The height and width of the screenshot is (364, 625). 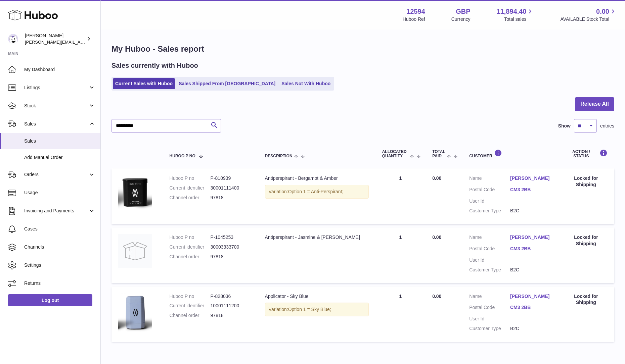 I want to click on div: Currency, so click(x=461, y=20).